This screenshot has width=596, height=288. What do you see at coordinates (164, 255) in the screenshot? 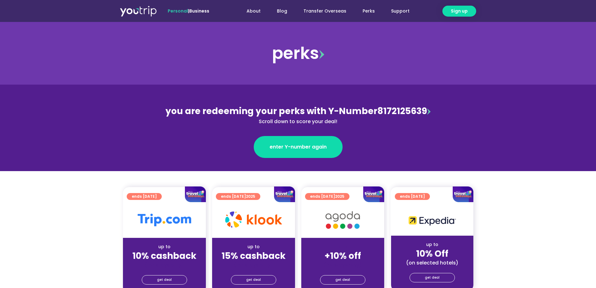
I see `strong: 10% cashback` at bounding box center [164, 255].